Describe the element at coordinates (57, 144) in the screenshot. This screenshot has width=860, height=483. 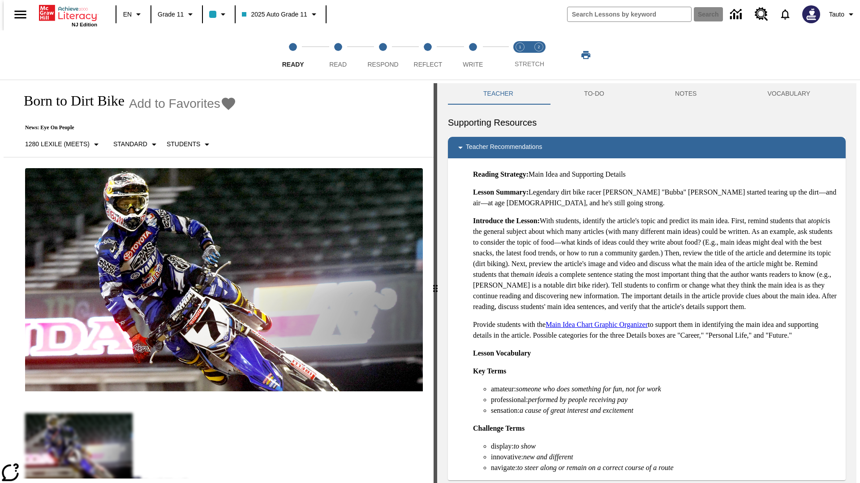
I see `p: 1280 Lexile (Meets)` at that location.